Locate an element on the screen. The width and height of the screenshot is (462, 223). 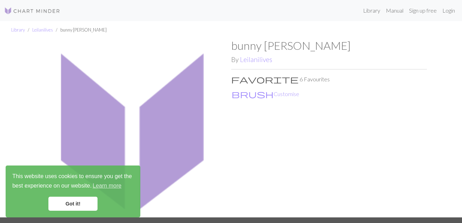
img: bunny sonny angel is located at coordinates (133, 128).